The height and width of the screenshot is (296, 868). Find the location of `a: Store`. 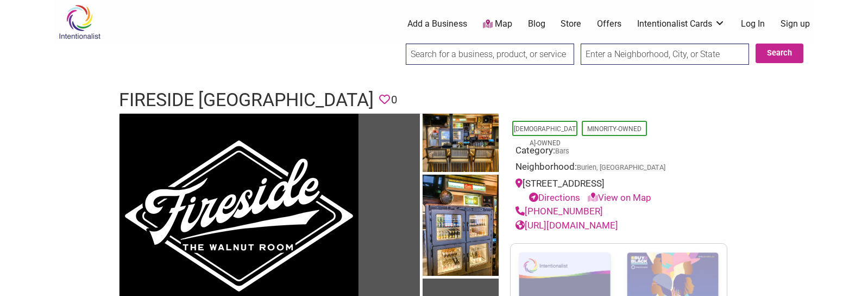

a: Store is located at coordinates (570, 24).